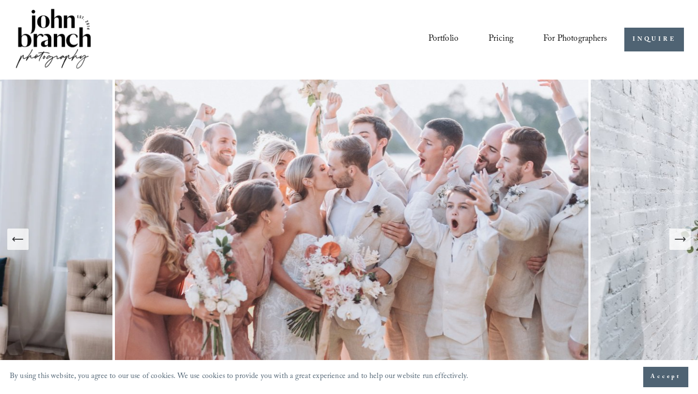 Image resolution: width=698 pixels, height=394 pixels. What do you see at coordinates (53, 39) in the screenshot?
I see `img: John Branch IV Photography` at bounding box center [53, 39].